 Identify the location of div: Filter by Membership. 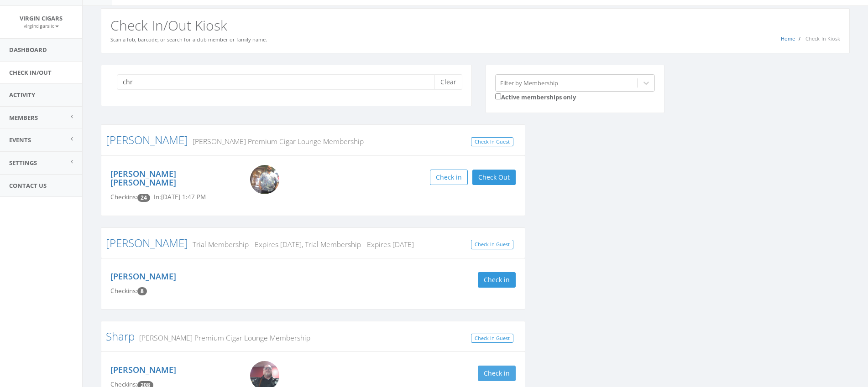
(529, 83).